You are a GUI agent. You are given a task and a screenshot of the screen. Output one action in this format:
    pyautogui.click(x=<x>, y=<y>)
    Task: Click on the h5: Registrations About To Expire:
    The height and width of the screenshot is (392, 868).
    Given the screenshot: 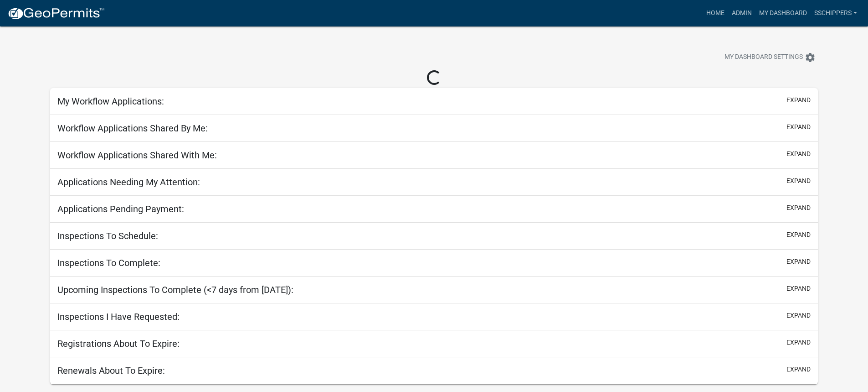 What is the action you would take?
    pyautogui.click(x=119, y=343)
    